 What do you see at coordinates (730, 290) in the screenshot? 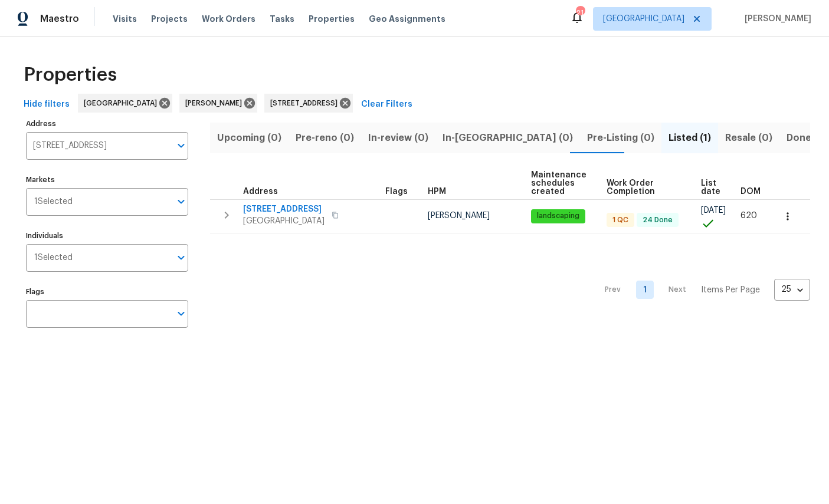
I see `p: Items Per Page` at bounding box center [730, 290].